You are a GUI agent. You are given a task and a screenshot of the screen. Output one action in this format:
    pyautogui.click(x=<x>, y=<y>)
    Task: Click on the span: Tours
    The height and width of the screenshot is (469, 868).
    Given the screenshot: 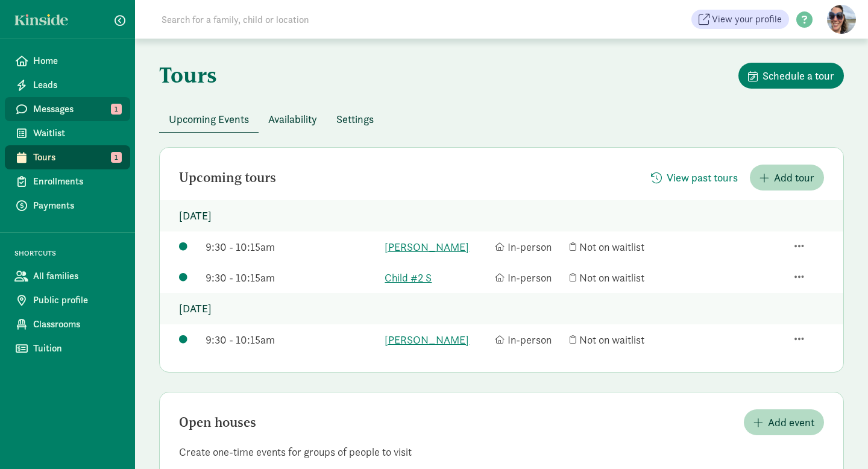 What is the action you would take?
    pyautogui.click(x=77, y=157)
    